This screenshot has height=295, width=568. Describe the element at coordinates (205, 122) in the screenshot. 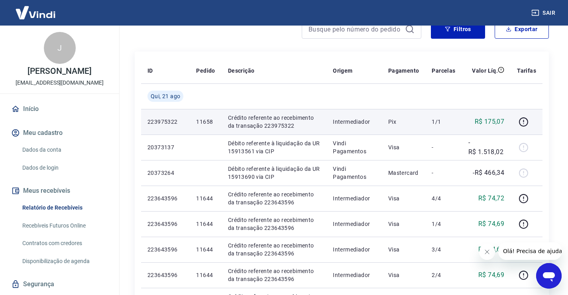

I see `p: 11658` at that location.